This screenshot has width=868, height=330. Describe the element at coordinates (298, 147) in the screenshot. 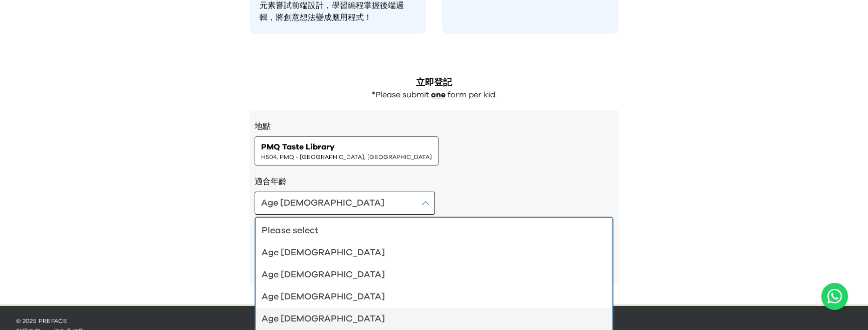

I see `span: PMQ Taste Library` at that location.